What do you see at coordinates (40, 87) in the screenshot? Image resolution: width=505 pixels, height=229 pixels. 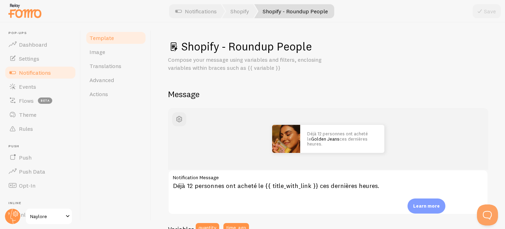 I see `a: Events` at bounding box center [40, 87].